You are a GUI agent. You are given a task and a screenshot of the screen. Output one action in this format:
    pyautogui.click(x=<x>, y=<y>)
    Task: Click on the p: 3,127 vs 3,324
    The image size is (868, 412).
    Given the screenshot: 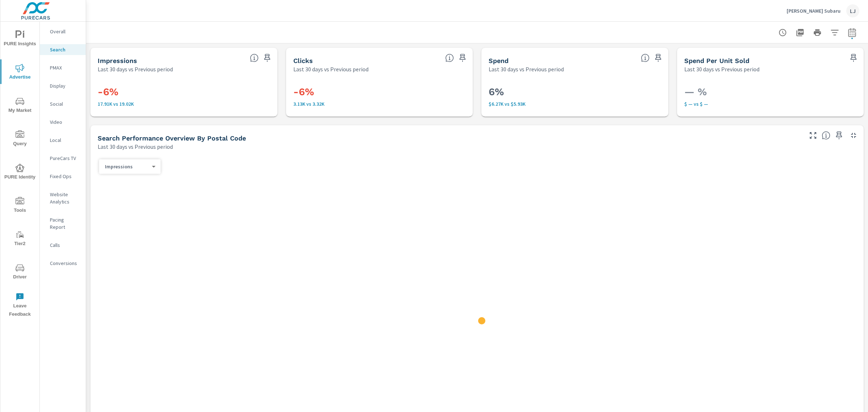 What is the action you would take?
    pyautogui.click(x=379, y=104)
    